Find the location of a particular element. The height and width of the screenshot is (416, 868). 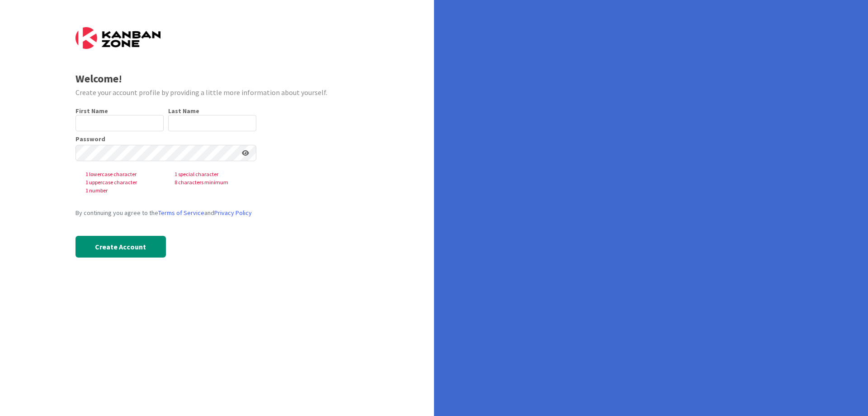

span: 1 uppercase character is located at coordinates (122, 182).